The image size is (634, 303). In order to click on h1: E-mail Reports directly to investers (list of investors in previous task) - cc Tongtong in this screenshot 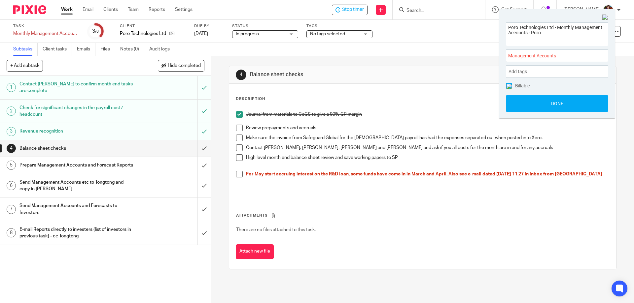, I will do `click(77, 233)`.